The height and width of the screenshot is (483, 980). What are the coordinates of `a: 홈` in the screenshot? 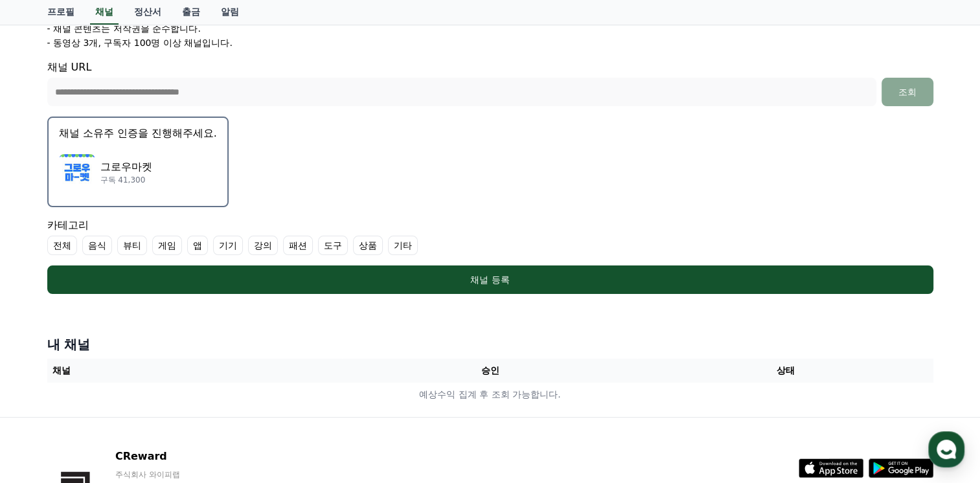 It's located at (45, 391).